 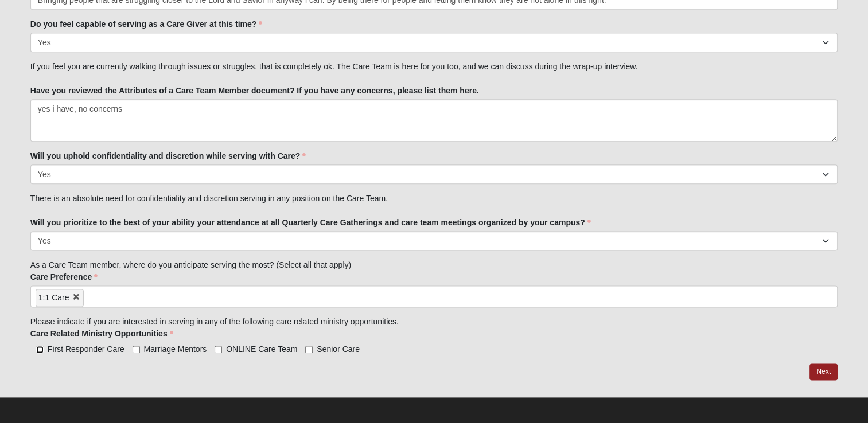 I want to click on label: Do you feel capable of serving as a Care Giver at this time?, so click(x=146, y=24).